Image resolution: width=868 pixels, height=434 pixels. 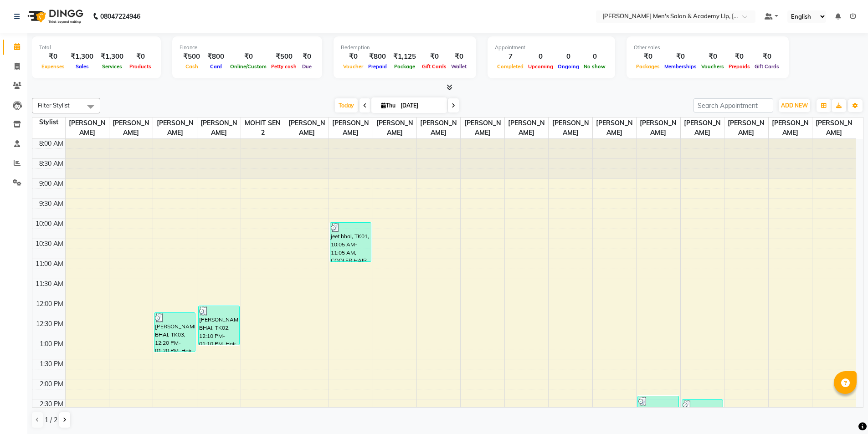 I want to click on button: ADD NEW, so click(x=794, y=106).